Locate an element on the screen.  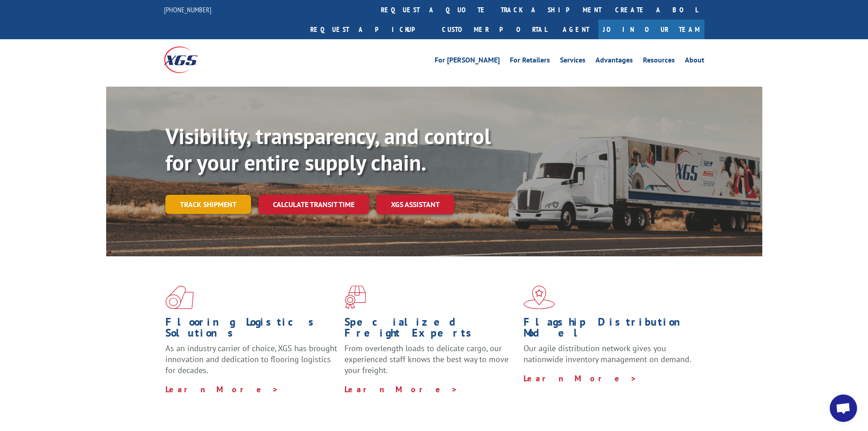
a: Track shipment is located at coordinates (208, 204).